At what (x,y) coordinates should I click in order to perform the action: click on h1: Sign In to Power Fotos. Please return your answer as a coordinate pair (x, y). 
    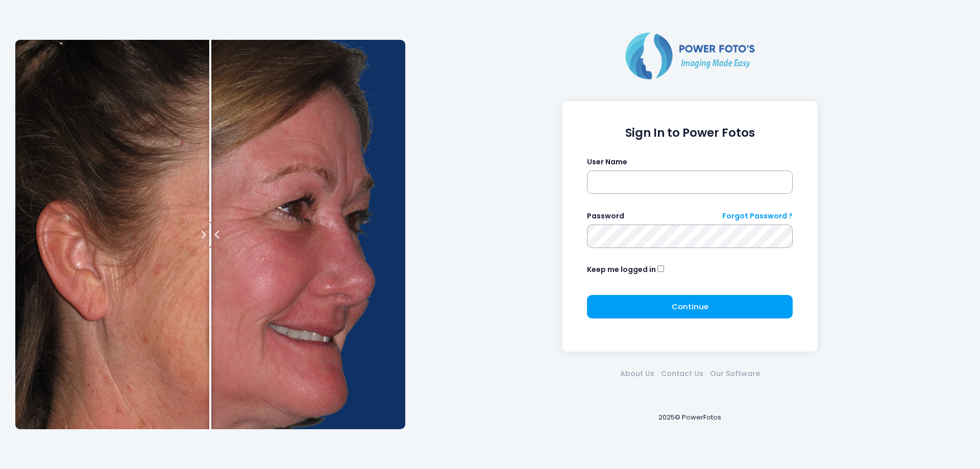
    Looking at the image, I should click on (690, 132).